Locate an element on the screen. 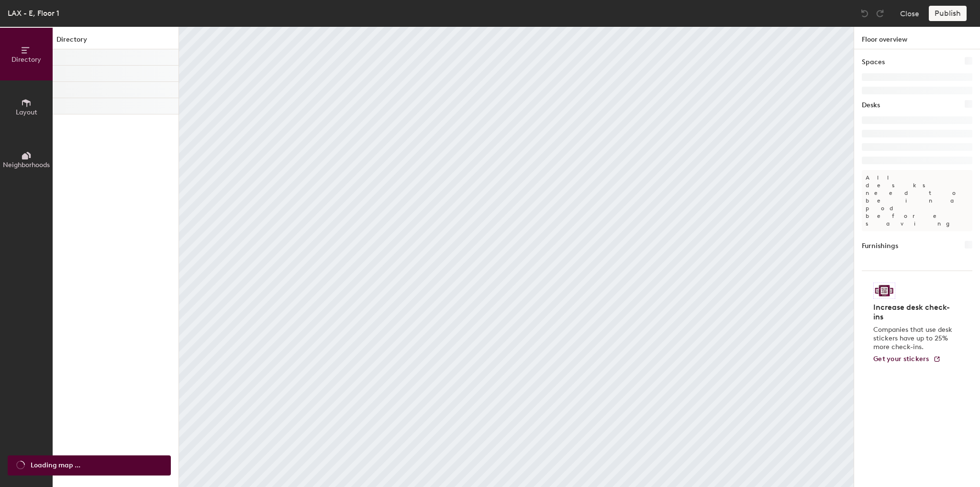 The image size is (980, 487). span: Directory is located at coordinates (26, 59).